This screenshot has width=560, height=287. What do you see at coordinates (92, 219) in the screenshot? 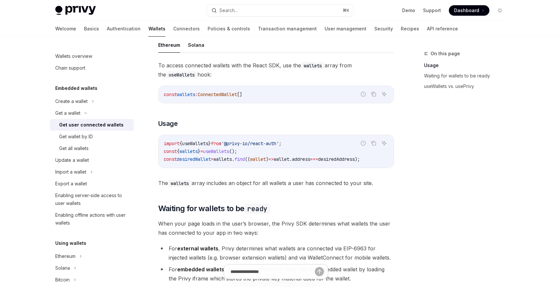
I see `a: Enabling offline actions with user wallets` at bounding box center [92, 219].